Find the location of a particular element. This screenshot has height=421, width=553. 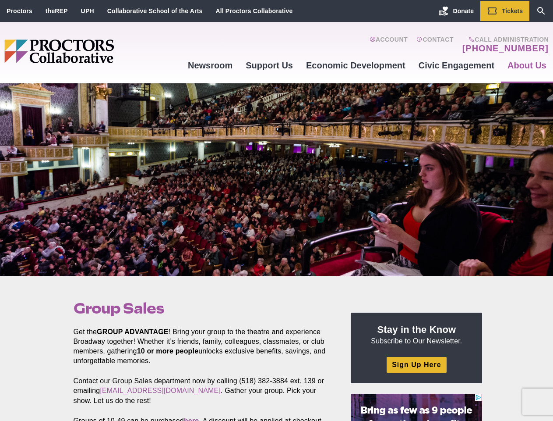

a: Proctors is located at coordinates (19, 11).